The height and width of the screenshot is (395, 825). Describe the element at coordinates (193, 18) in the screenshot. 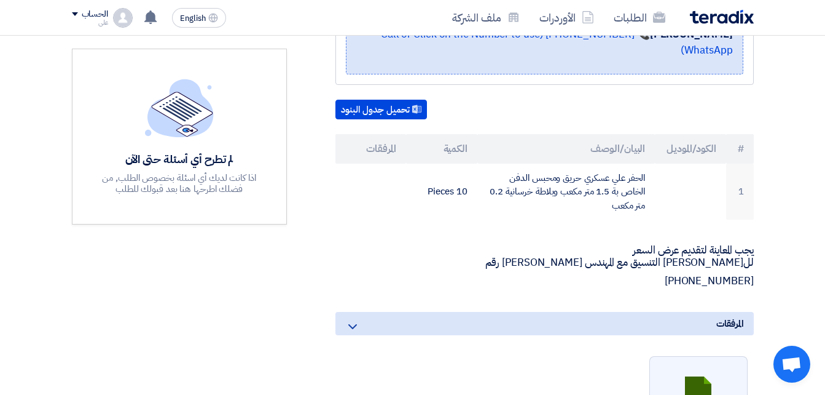

I see `span: English` at that location.